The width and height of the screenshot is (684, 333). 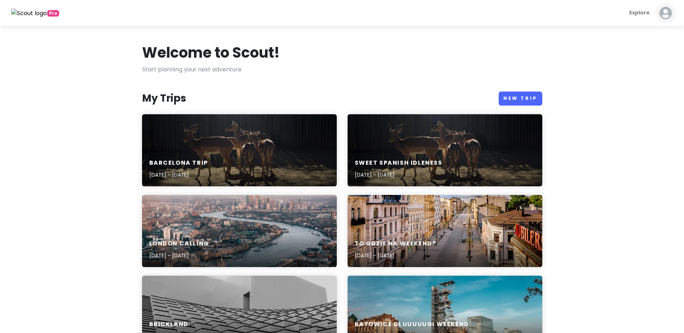 What do you see at coordinates (29, 13) in the screenshot?
I see `img: Scout logo` at bounding box center [29, 13].